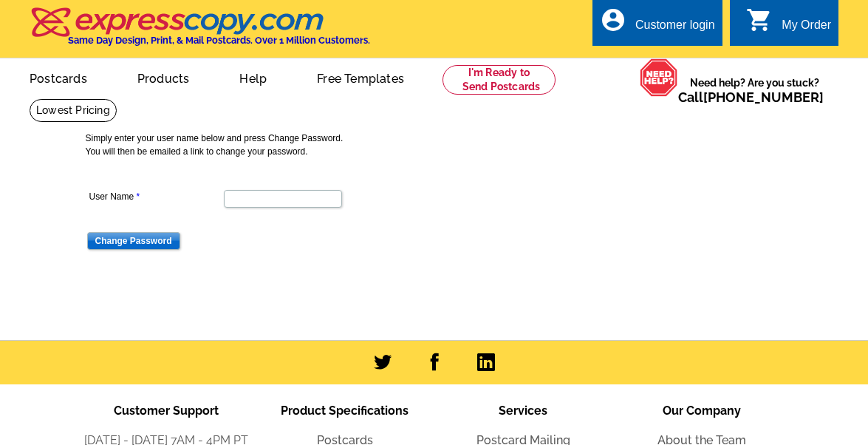 Image resolution: width=868 pixels, height=445 pixels. I want to click on i: shopping_cart, so click(759, 20).